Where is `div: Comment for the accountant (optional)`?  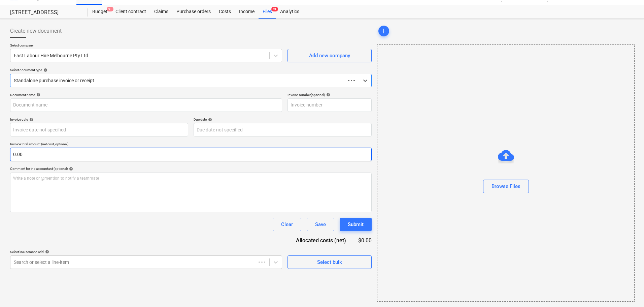
div: Comment for the accountant (optional) is located at coordinates (191, 168).